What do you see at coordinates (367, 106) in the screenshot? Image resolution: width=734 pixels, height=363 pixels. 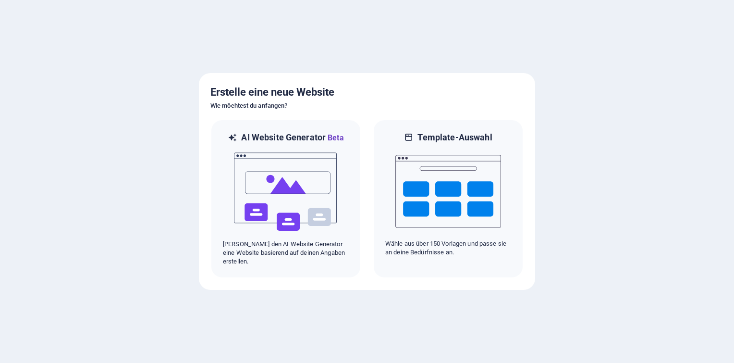 I see `h6: Wie möchtest du anfangen?` at bounding box center [367, 106].